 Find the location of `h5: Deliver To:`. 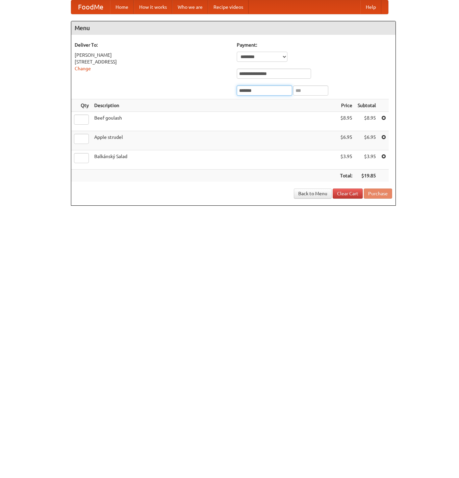

h5: Deliver To: is located at coordinates (152, 45).